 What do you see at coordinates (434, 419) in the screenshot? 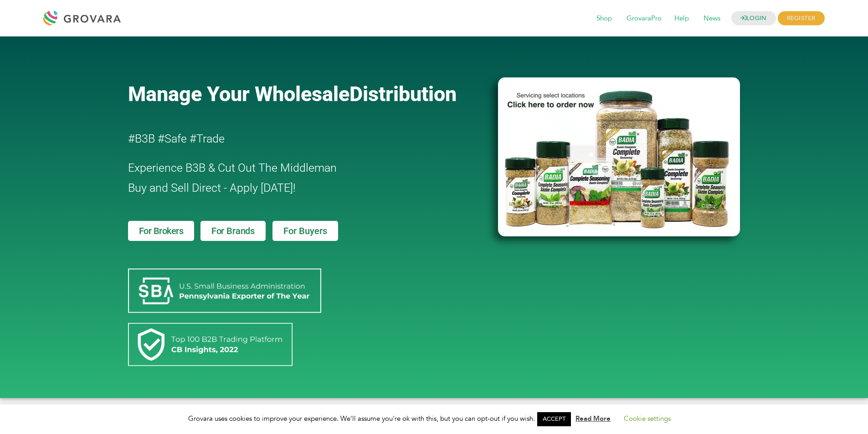
I see `span: Grovara uses cookies to improve your experience. We'll assume you're ok with this, but you can op...` at bounding box center [434, 419].